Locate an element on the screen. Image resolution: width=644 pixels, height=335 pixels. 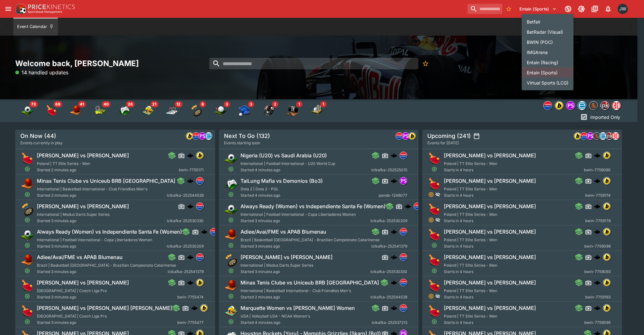
li: Betfair is located at coordinates (547, 22).